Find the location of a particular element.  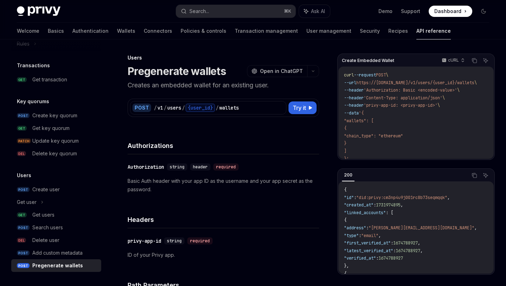

a: POSTCreate key quorum is located at coordinates (56, 115).